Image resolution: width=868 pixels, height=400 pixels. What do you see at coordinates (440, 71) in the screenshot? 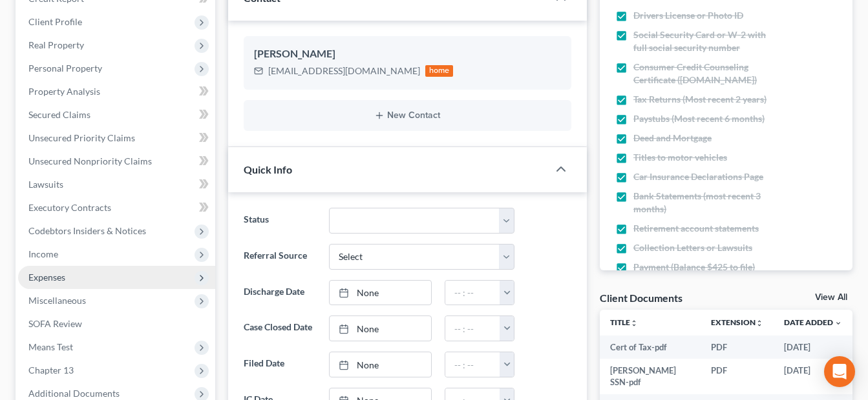
I see `div: home` at bounding box center [440, 71].